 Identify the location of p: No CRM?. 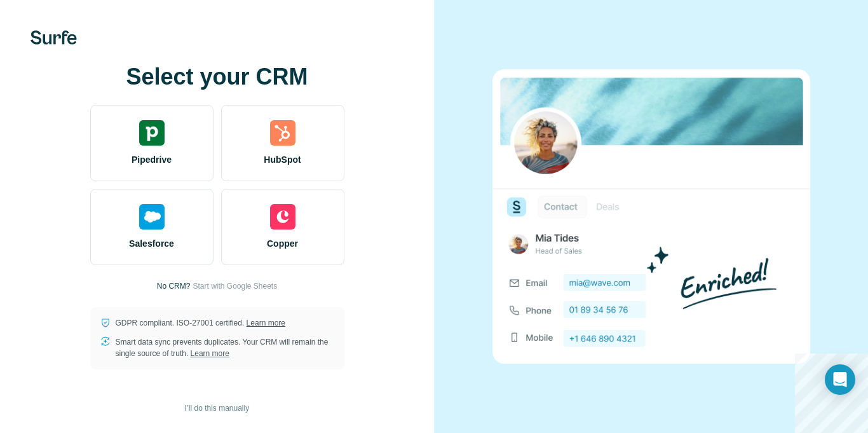
(173, 286).